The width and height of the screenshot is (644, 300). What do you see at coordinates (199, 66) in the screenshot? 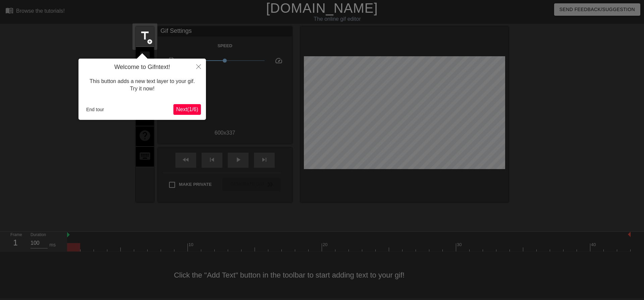
I see `button: Close` at bounding box center [199, 66].